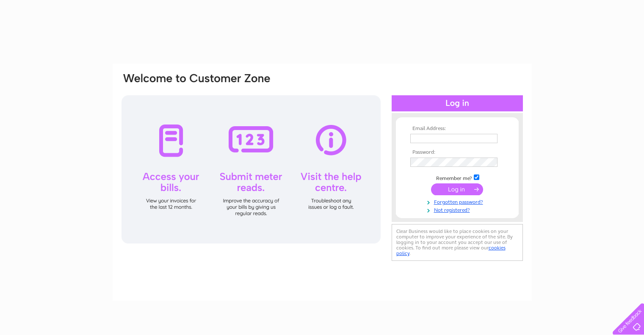 This screenshot has width=644, height=335. Describe the element at coordinates (451, 250) in the screenshot. I see `a: cookies policy` at that location.